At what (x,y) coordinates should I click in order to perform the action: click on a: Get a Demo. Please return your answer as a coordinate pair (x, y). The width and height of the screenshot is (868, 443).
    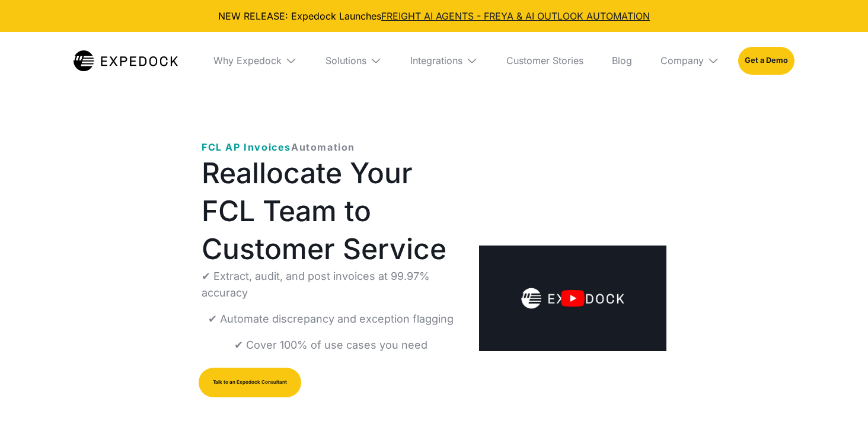
    Looking at the image, I should click on (765, 60).